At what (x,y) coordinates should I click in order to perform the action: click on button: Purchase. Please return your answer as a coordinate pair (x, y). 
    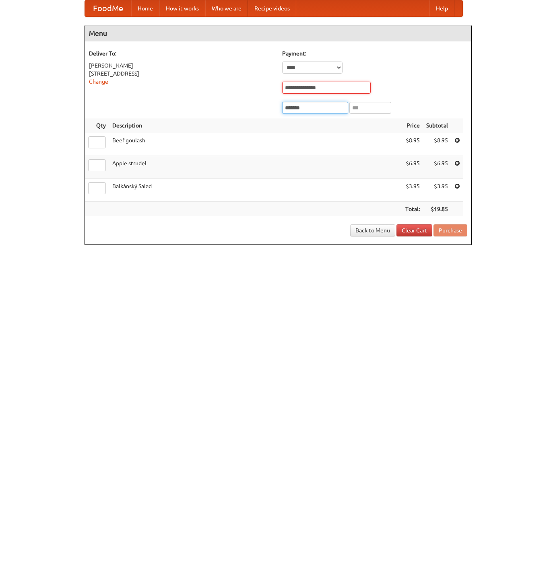
    Looking at the image, I should click on (450, 230).